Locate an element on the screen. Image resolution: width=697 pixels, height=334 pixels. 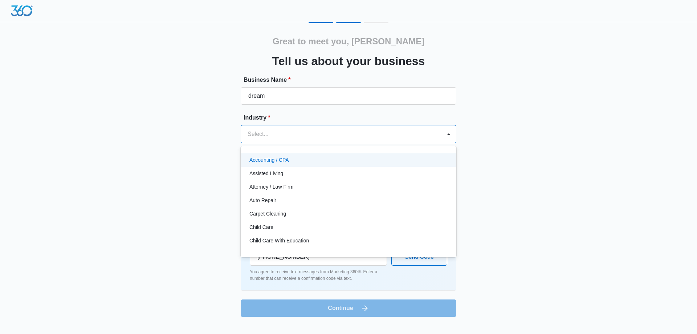
p: Child Care With Education is located at coordinates (279, 240).